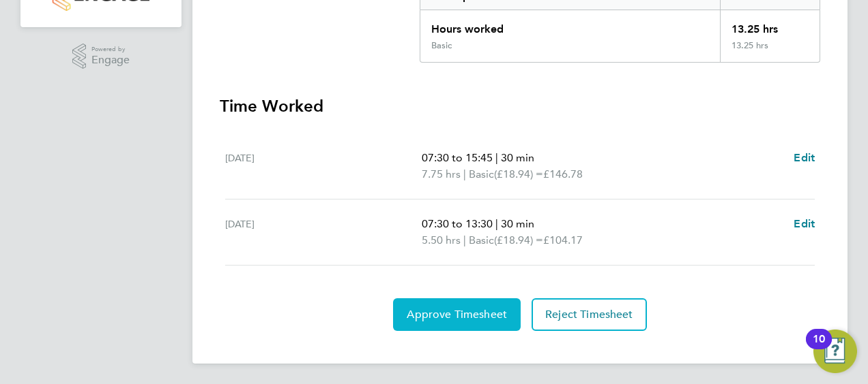 This screenshot has height=384, width=868. What do you see at coordinates (441, 174) in the screenshot?
I see `span: 7.75 hrs` at bounding box center [441, 174].